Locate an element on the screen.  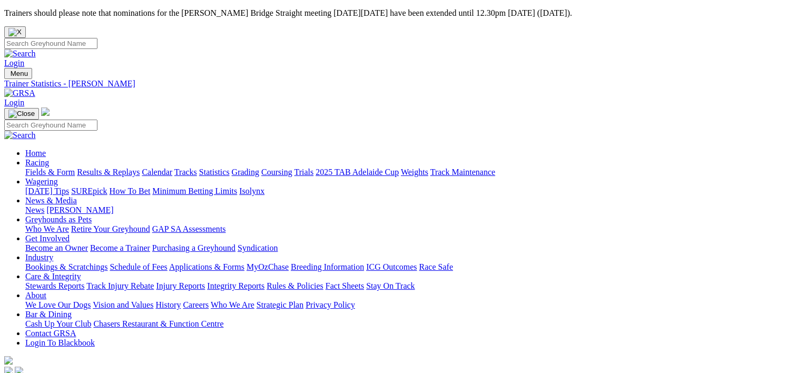
a: GAP SA Assessments is located at coordinates (189, 229).